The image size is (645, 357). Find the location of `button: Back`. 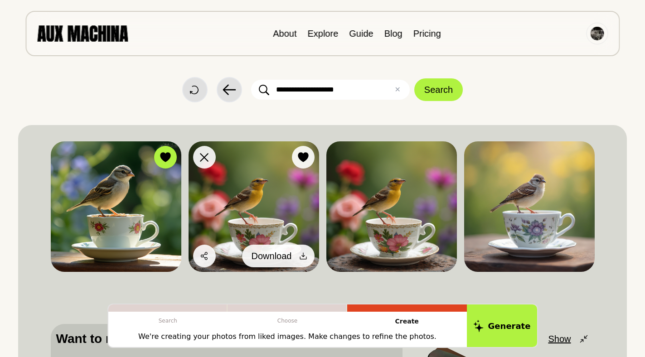

button: Back is located at coordinates (230, 90).